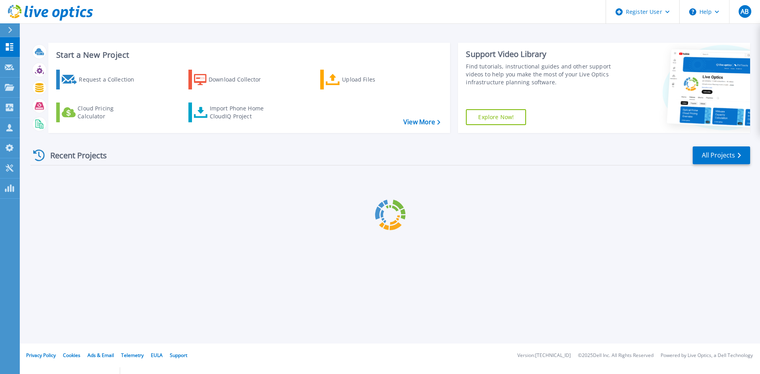  Describe the element at coordinates (722, 155) in the screenshot. I see `a: All Projects` at that location.